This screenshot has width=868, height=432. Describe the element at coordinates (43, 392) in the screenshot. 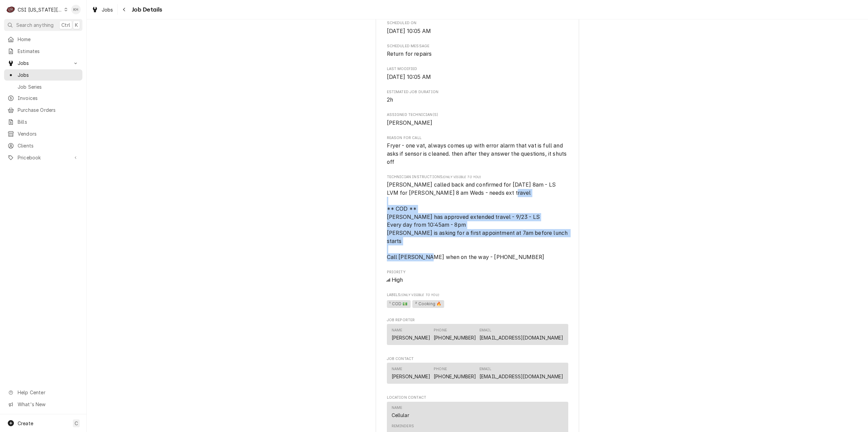

I see `a: Go to Help Center` at that location.